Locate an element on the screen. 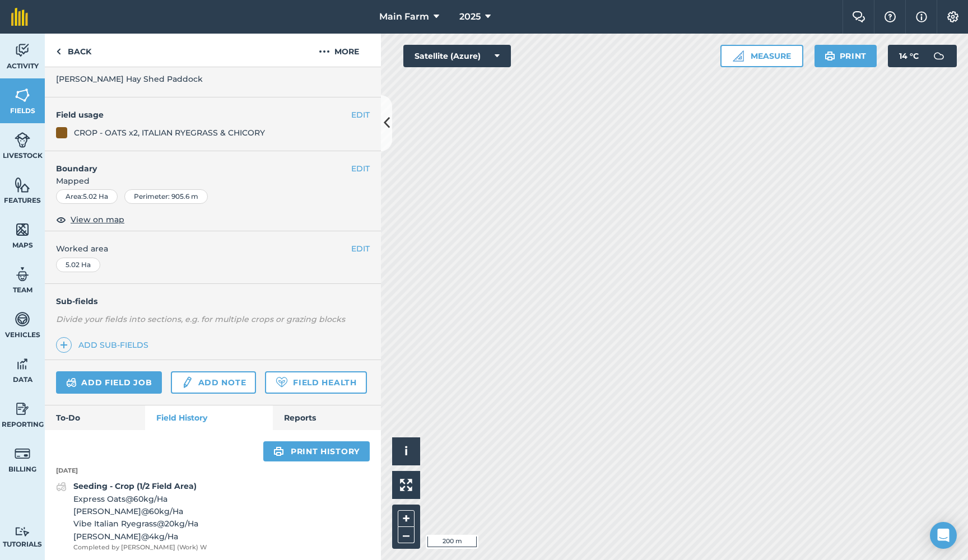  img: Four arrows, one pointing top left, one top right, one bottom right and the last bottom left is located at coordinates (406, 485).